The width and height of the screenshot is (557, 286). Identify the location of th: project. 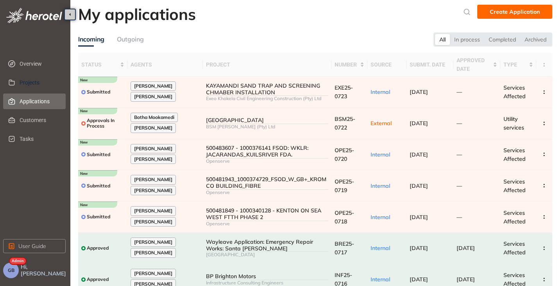
(267, 65).